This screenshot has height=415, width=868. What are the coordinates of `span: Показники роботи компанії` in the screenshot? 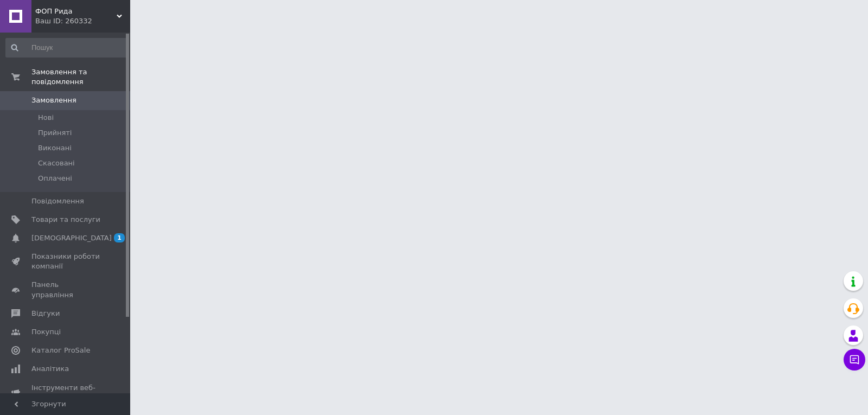 It's located at (66, 262).